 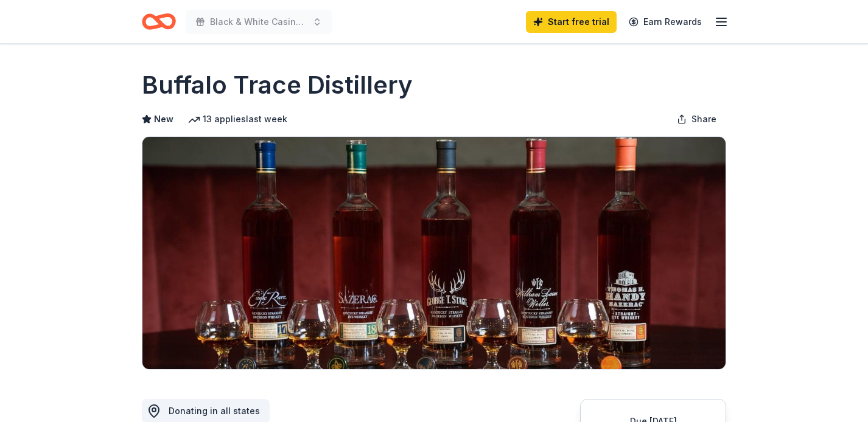 What do you see at coordinates (665, 22) in the screenshot?
I see `a: Earn Rewards` at bounding box center [665, 22].